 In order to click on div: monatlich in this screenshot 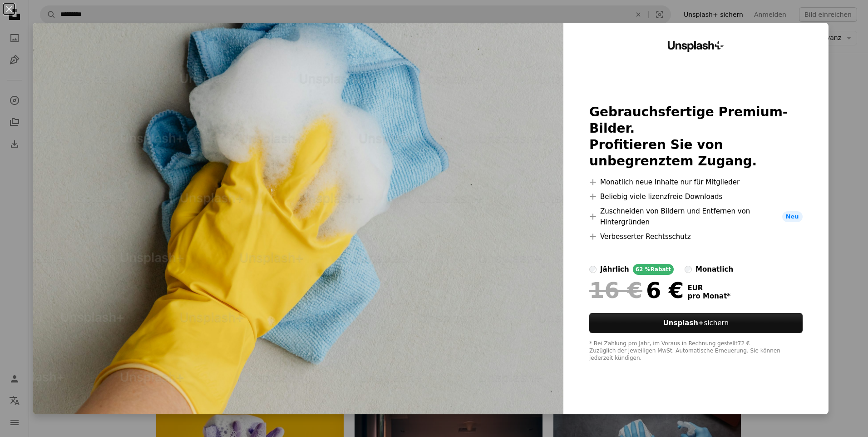, I will do `click(715, 269)`.